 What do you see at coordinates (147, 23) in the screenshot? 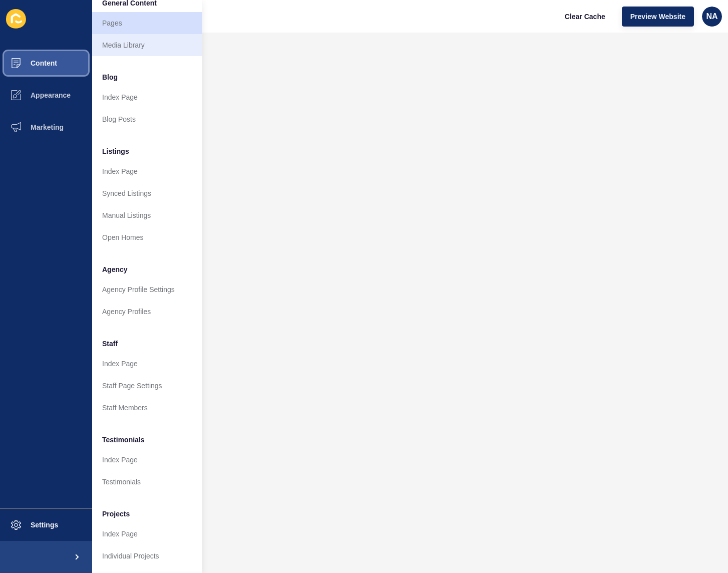
I see `a: Pages` at bounding box center [147, 23].